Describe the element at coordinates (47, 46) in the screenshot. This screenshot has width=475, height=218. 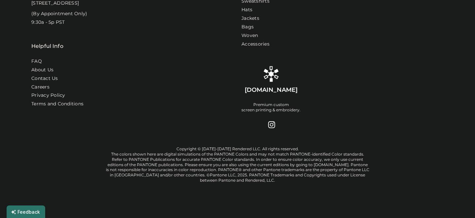
I see `div: Helpful Info` at that location.